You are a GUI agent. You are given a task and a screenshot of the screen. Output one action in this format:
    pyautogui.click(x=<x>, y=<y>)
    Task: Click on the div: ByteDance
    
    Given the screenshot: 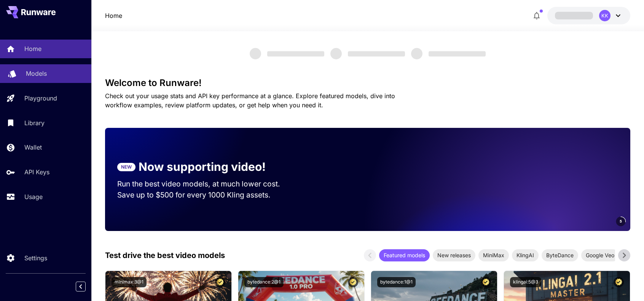 What is the action you would take?
    pyautogui.click(x=560, y=255)
    